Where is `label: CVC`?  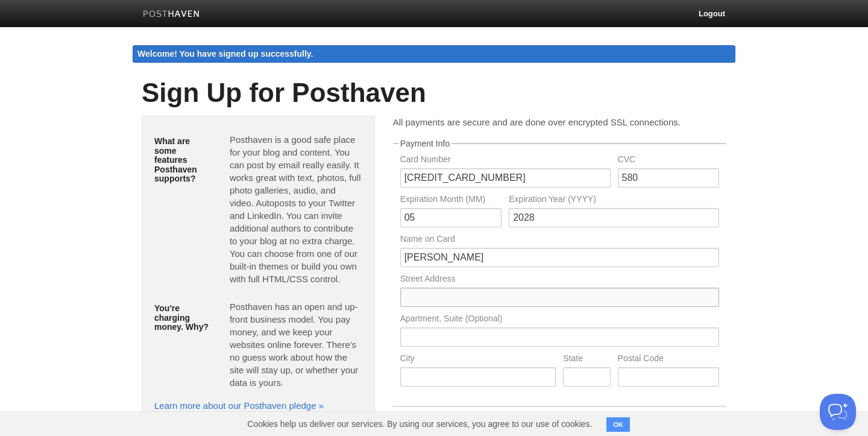 label: CVC is located at coordinates (668, 160).